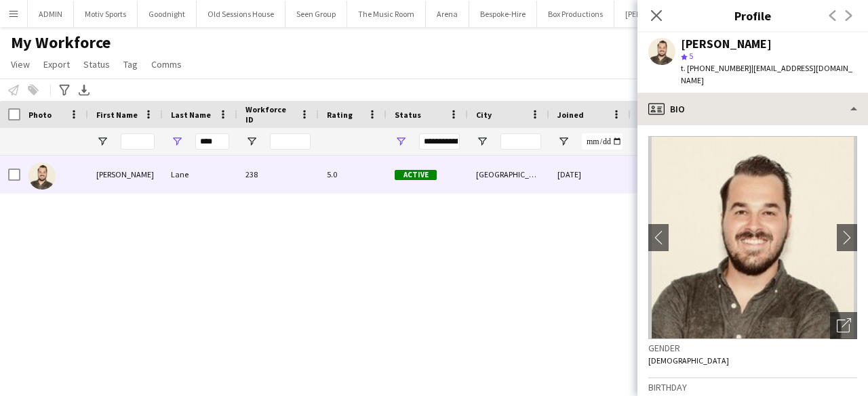  Describe the element at coordinates (51, 14) in the screenshot. I see `button: ADMIN` at that location.